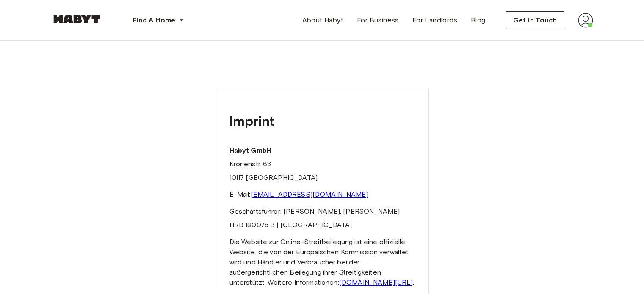 The width and height of the screenshot is (644, 294). I want to click on a: Blog, so click(478, 20).